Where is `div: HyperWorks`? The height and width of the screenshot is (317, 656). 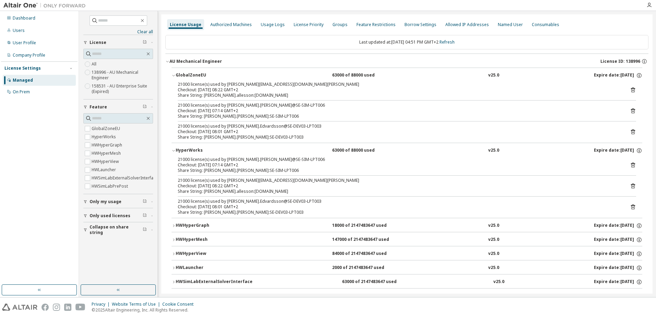 div: HyperWorks is located at coordinates (206, 151).